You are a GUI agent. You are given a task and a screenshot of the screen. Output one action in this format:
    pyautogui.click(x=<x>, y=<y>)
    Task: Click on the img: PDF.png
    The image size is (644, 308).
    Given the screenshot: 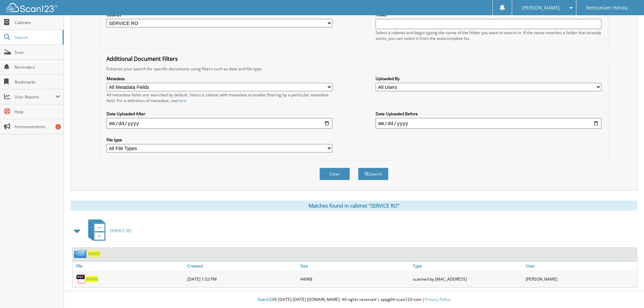 What is the action you would take?
    pyautogui.click(x=81, y=279)
    